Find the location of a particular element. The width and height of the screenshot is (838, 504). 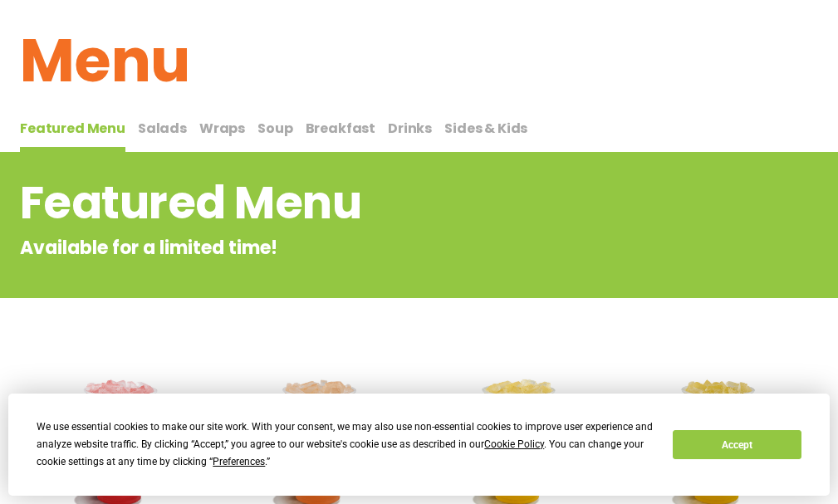

span: Soup is located at coordinates (275, 128).